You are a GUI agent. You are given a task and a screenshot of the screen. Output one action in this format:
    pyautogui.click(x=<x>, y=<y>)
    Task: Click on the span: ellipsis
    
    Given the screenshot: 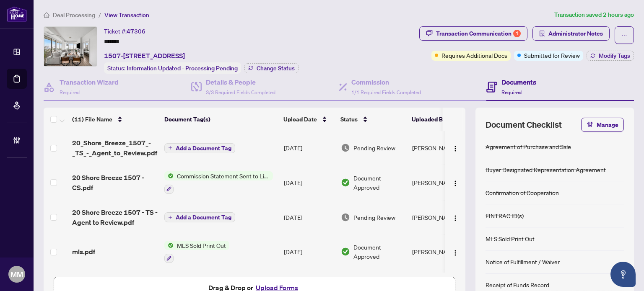 What is the action you would take?
    pyautogui.click(x=624, y=35)
    